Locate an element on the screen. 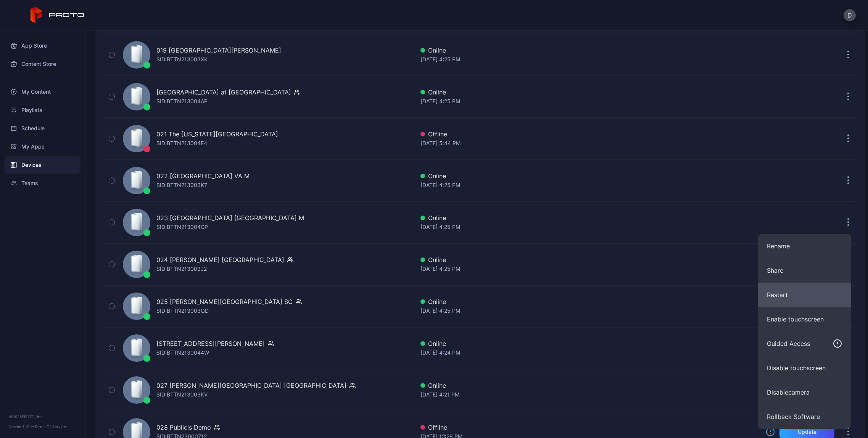 This screenshot has width=868, height=438. div: © 2025 PROTO, Inc. is located at coordinates (42, 417).